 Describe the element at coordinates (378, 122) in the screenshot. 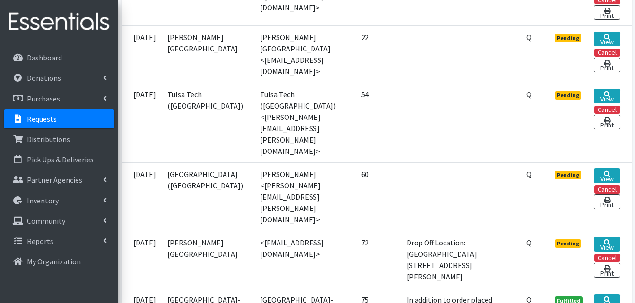

I see `td: 54` at that location.